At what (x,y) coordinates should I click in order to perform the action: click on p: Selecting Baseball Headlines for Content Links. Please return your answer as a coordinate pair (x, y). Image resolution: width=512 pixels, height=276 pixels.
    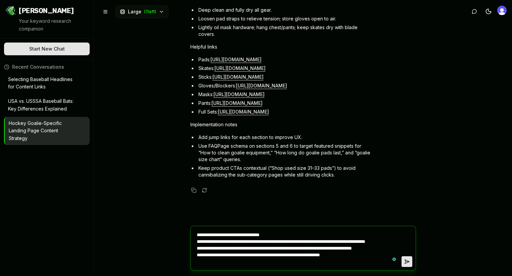
    Looking at the image, I should click on (42, 84).